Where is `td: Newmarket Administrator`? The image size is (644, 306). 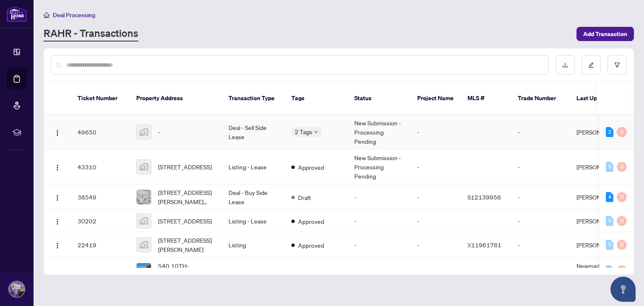 td: Newmarket Administrator is located at coordinates (602, 271).